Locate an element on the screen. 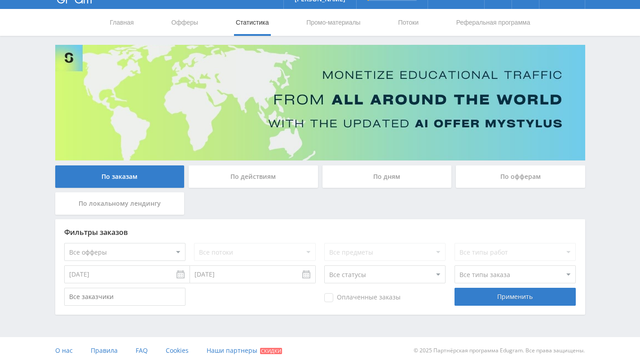 This screenshot has width=640, height=364. span: Правила is located at coordinates (104, 350).